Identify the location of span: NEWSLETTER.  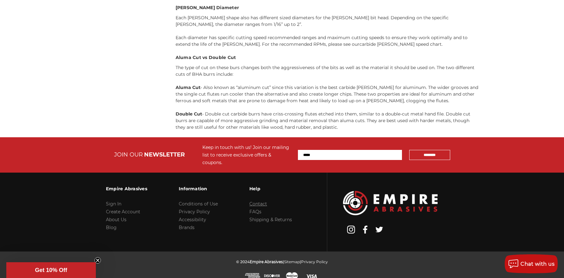
(164, 155).